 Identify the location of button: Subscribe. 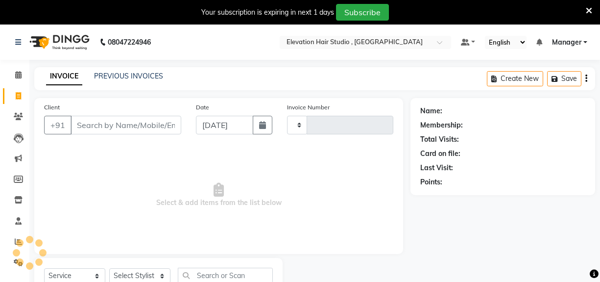
(362, 12).